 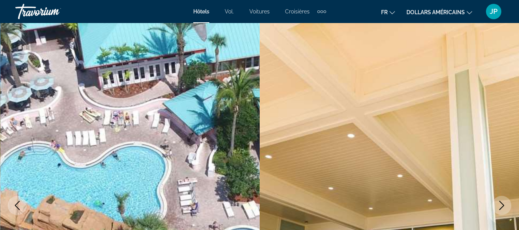 I want to click on a: Vol., so click(x=229, y=12).